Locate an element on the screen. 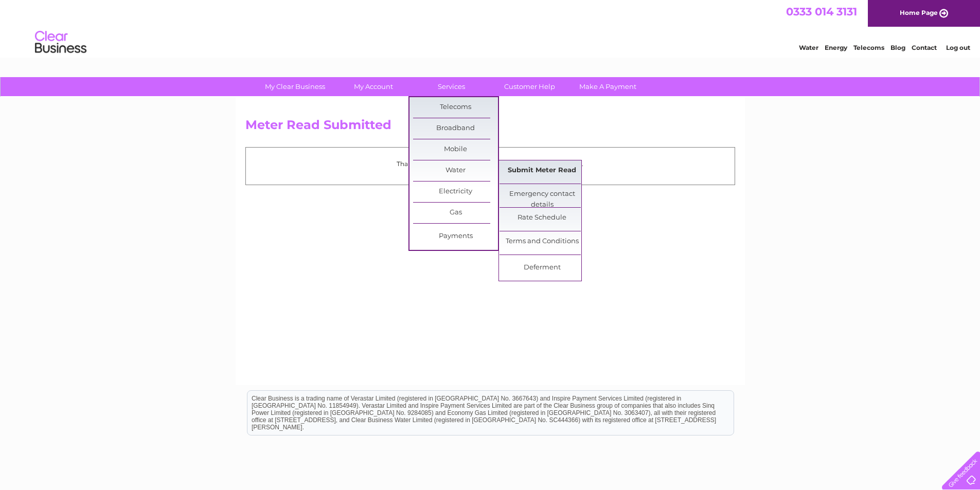 Image resolution: width=980 pixels, height=490 pixels. a: Contact is located at coordinates (924, 48).